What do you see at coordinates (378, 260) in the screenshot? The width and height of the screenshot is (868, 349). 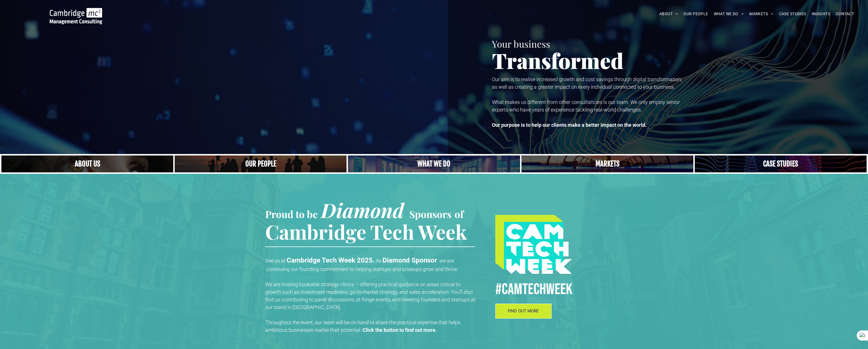 I see `span: As` at bounding box center [378, 260].